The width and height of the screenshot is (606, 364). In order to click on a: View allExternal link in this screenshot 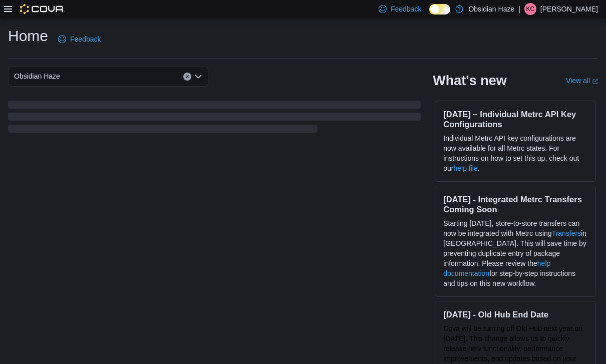, I will do `click(582, 81)`.